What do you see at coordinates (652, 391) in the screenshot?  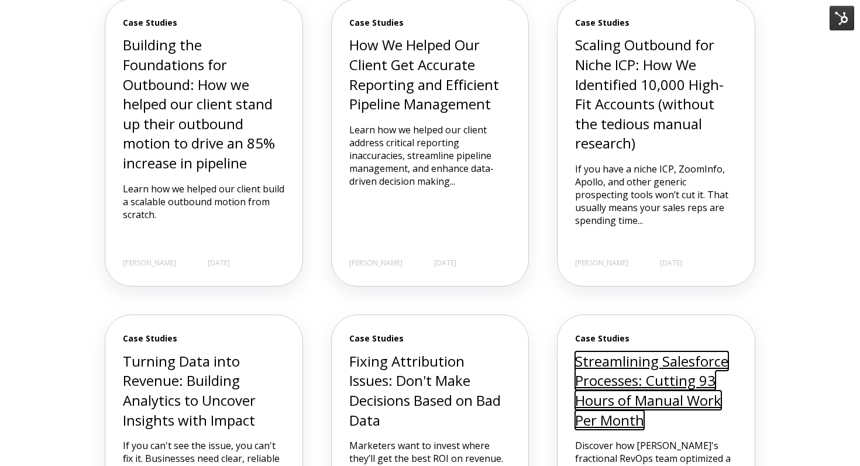 I see `a: Streamlining Salesforce Processes: Cutting 93 Hours of Manual Work Per Month` at bounding box center [652, 391].